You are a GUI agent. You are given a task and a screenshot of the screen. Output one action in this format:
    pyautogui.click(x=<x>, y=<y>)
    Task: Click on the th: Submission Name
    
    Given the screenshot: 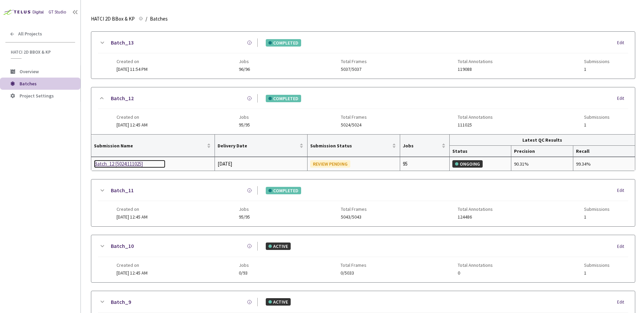 What is the action you would take?
    pyautogui.click(x=153, y=146)
    